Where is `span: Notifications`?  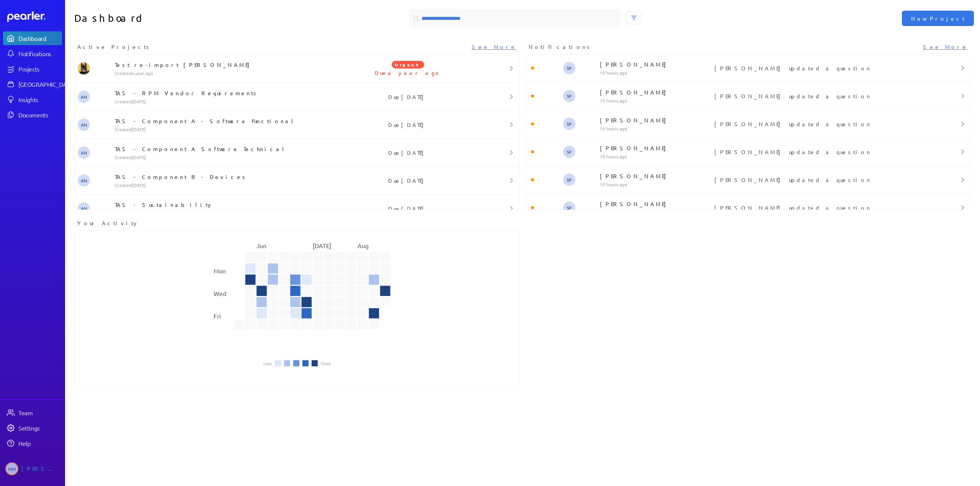 span: Notifications is located at coordinates (560, 47).